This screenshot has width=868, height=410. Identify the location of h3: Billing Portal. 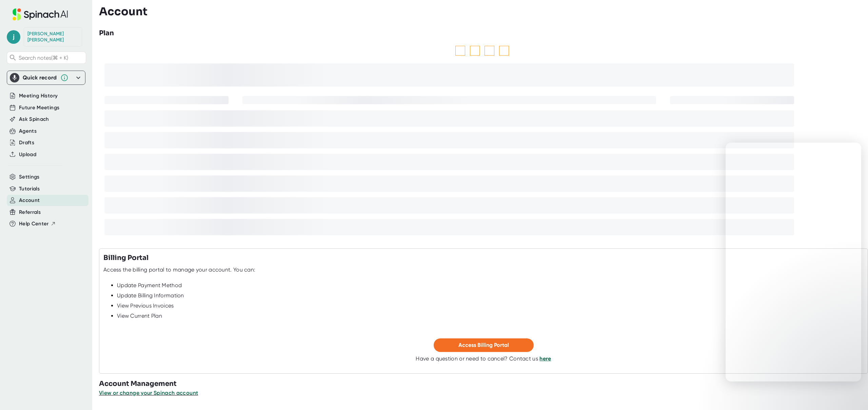
(126, 258).